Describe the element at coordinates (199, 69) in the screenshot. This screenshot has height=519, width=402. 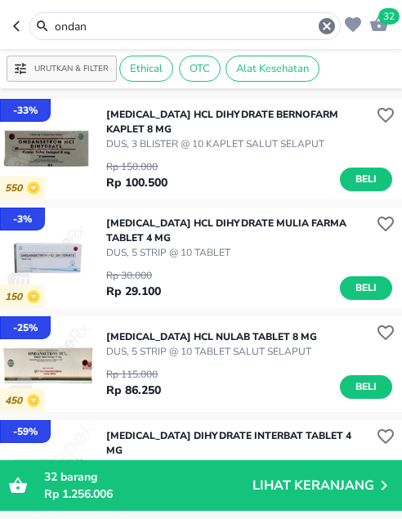
I see `div: OTC` at that location.